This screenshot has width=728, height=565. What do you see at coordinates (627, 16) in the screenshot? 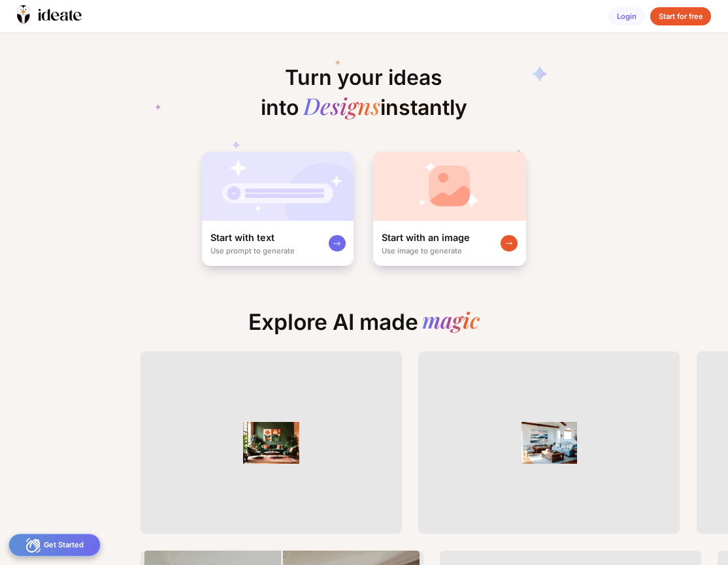
I see `div: Login` at bounding box center [627, 16].